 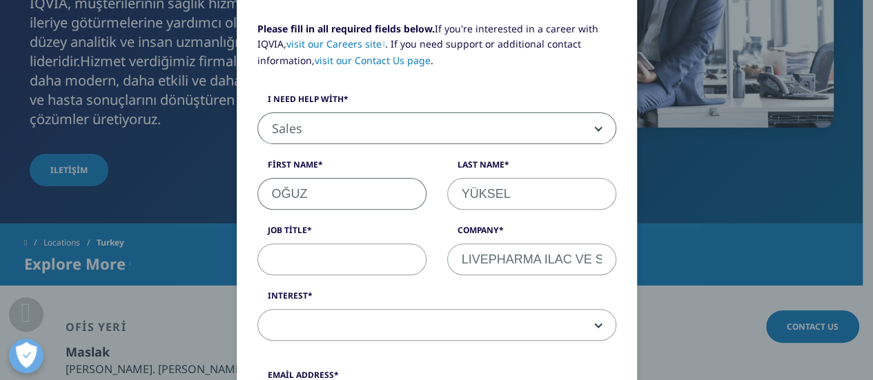 What do you see at coordinates (26, 356) in the screenshot?
I see `button: Açık Tercihler` at bounding box center [26, 356].